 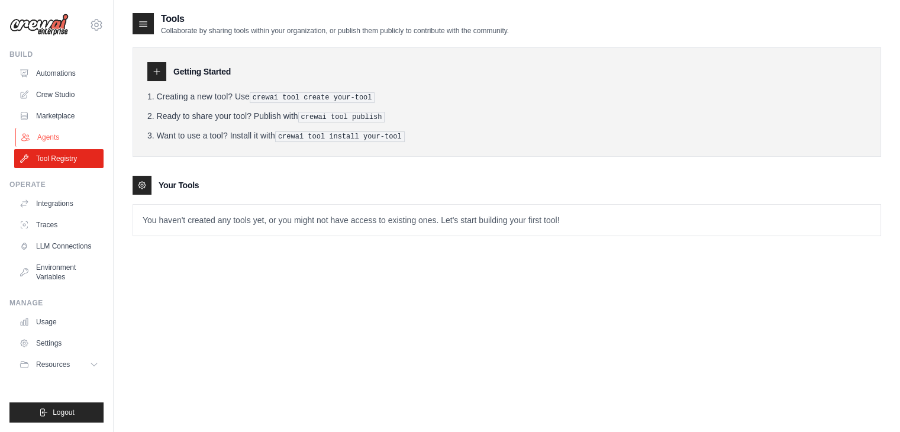 What do you see at coordinates (312, 98) in the screenshot?
I see `pre: crewai tool create your-tool` at bounding box center [312, 98].